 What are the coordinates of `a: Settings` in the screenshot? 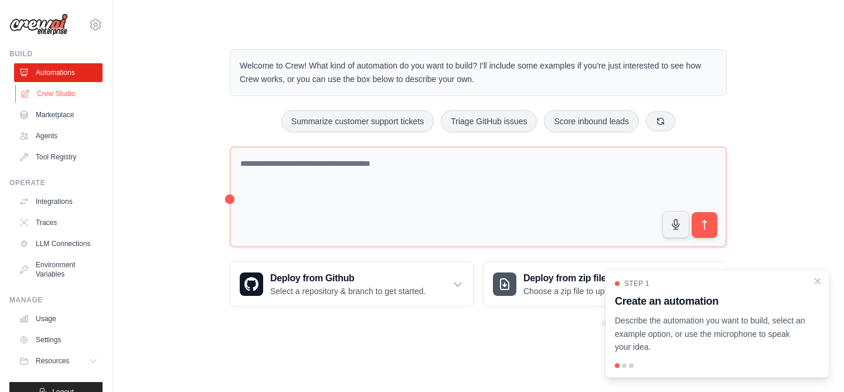 It's located at (58, 340).